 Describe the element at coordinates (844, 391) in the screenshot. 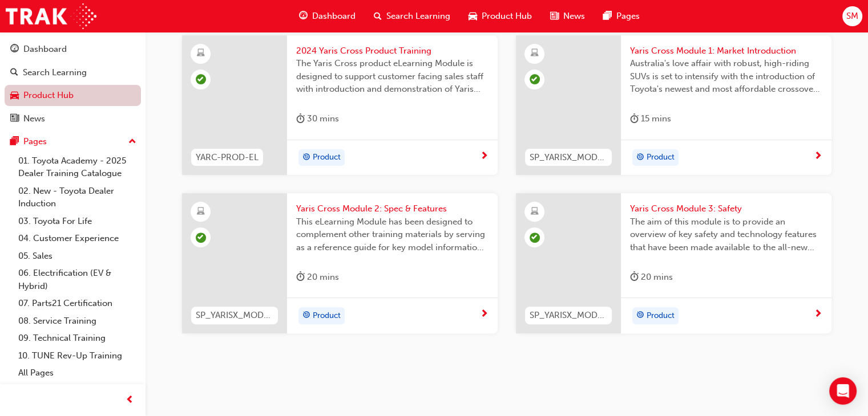

I see `div: Open Intercom Messenger` at that location.